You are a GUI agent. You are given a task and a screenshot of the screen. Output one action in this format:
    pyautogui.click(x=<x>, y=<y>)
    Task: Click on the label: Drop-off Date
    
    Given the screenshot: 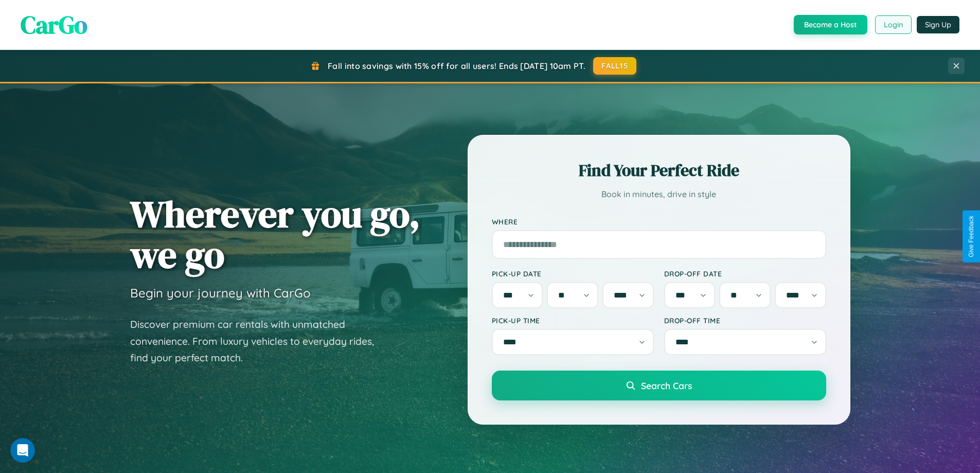 What is the action you would take?
    pyautogui.click(x=745, y=274)
    